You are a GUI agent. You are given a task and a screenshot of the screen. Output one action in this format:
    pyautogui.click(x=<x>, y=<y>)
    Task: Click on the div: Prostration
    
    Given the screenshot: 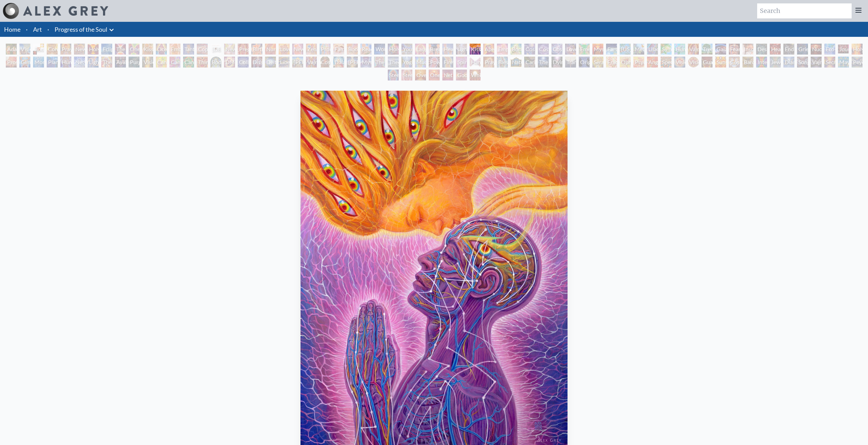 What is the action you would take?
    pyautogui.click(x=11, y=62)
    